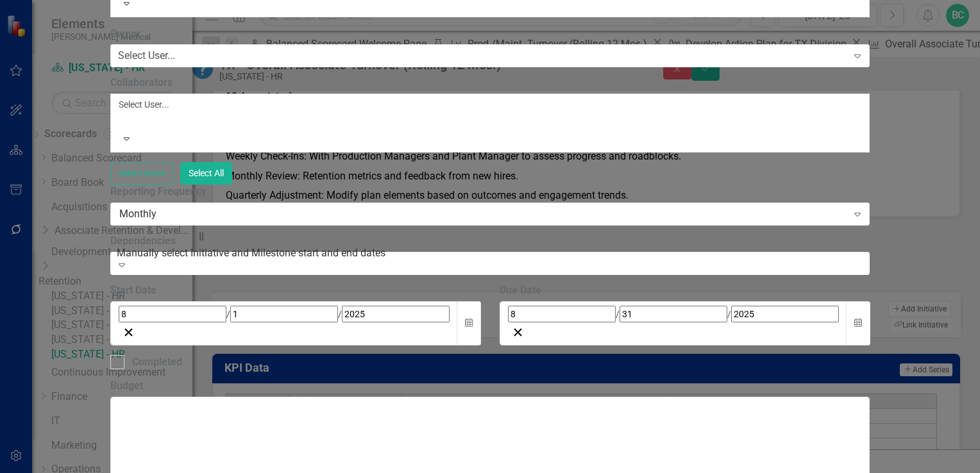 The image size is (980, 473). I want to click on div: Manually select Initiative and Milestone start and end dates, so click(494, 254).